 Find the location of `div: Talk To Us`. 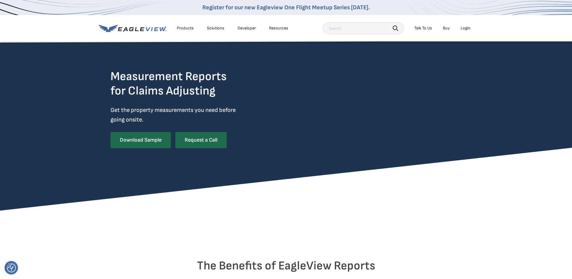

div: Talk To Us is located at coordinates (423, 28).